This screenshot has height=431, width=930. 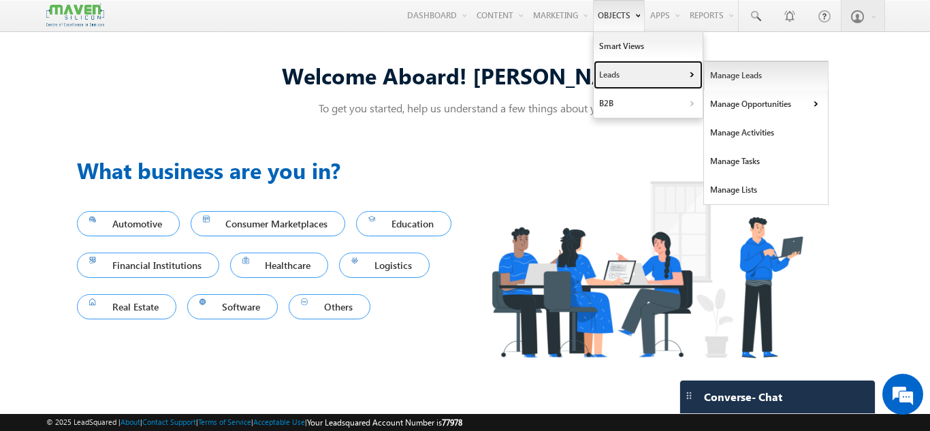 I want to click on a: Acceptable Use, so click(x=279, y=421).